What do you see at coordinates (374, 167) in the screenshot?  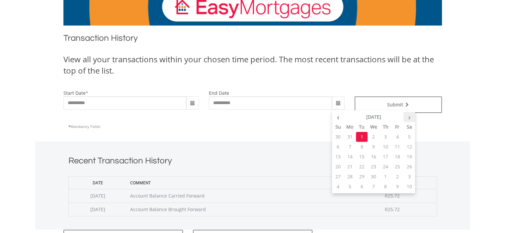 I see `td: 23` at bounding box center [374, 167].